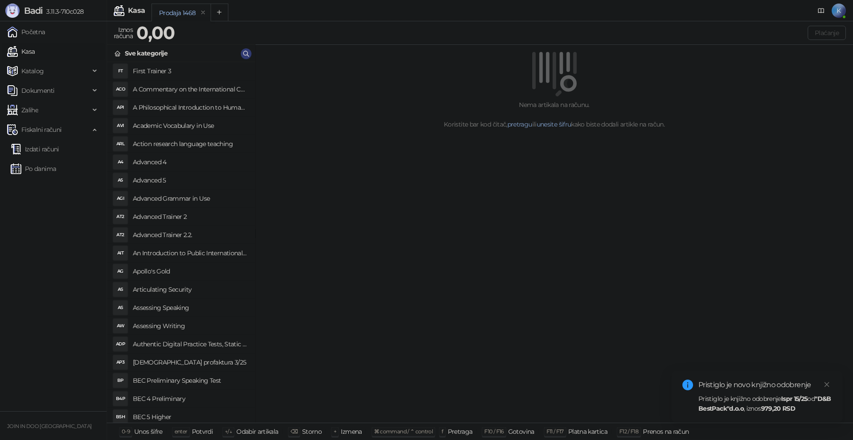  Describe the element at coordinates (35, 149) in the screenshot. I see `a: Izdati računi` at that location.